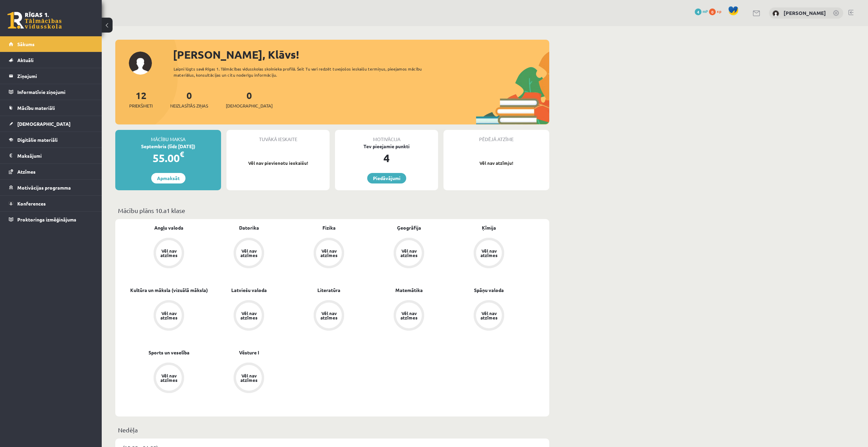  I want to click on a: Apmaksāt, so click(168, 178).